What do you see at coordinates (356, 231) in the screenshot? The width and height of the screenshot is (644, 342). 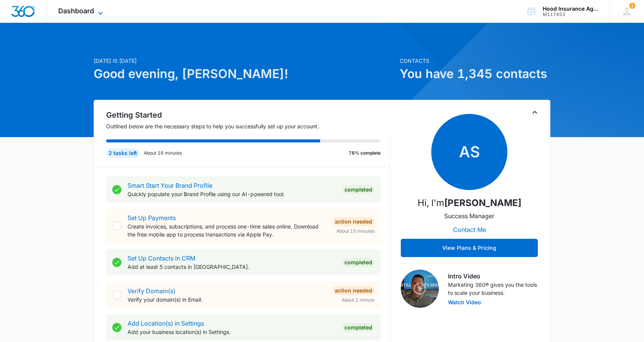 I see `span: About 15 minutes` at bounding box center [356, 231].